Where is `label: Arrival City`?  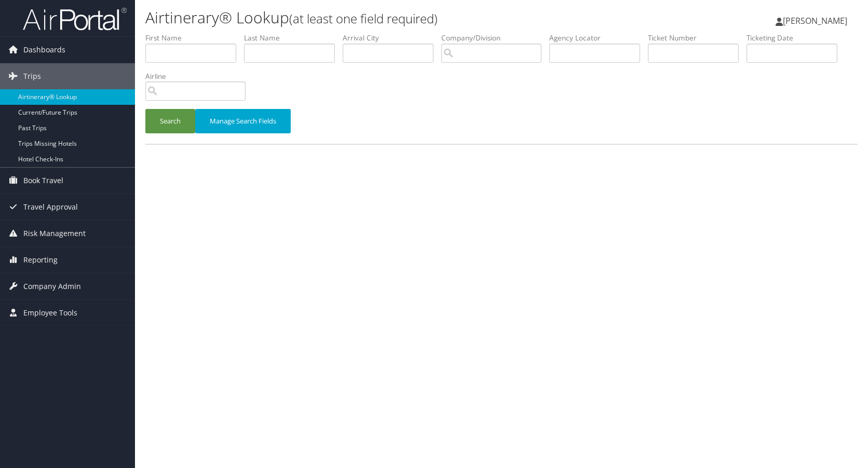 label: Arrival City is located at coordinates (392, 38).